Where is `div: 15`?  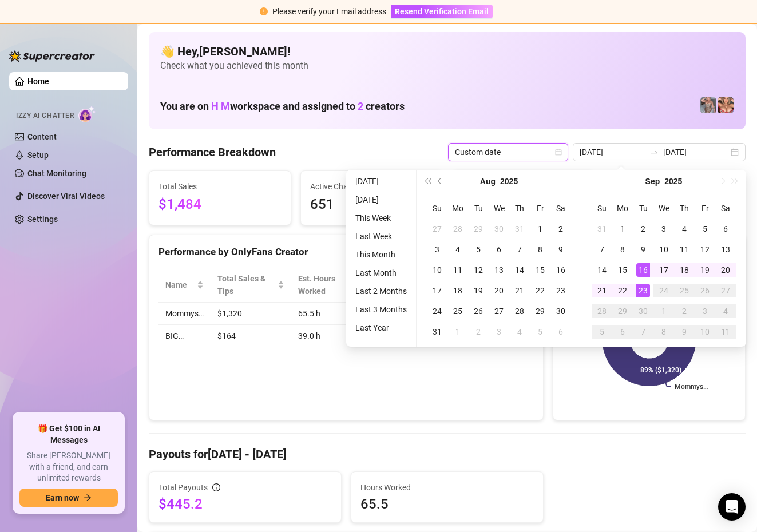 div: 15 is located at coordinates (540, 270).